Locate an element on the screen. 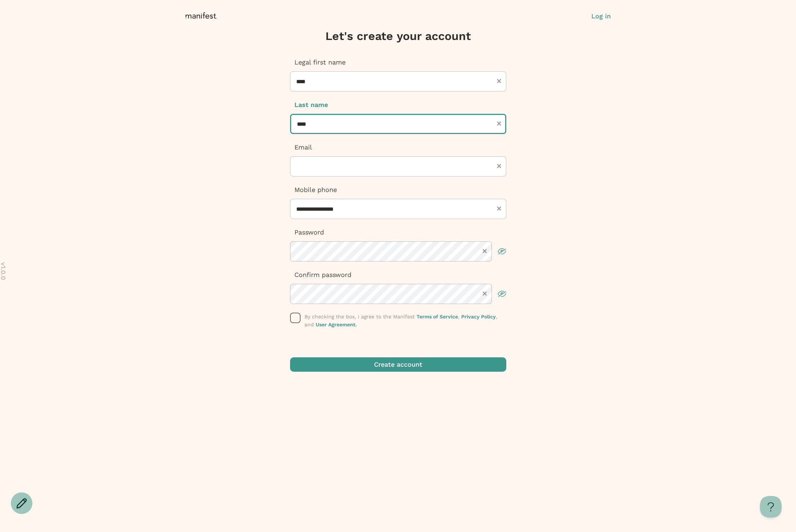 The image size is (796, 532). p: Mobile phone is located at coordinates (398, 190).